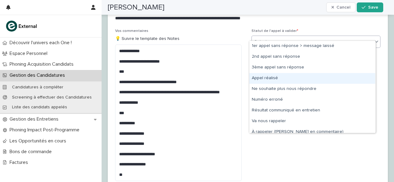 The image size is (394, 182). What do you see at coordinates (35, 119) in the screenshot?
I see `p: Gestion des Entretiens` at bounding box center [35, 119].